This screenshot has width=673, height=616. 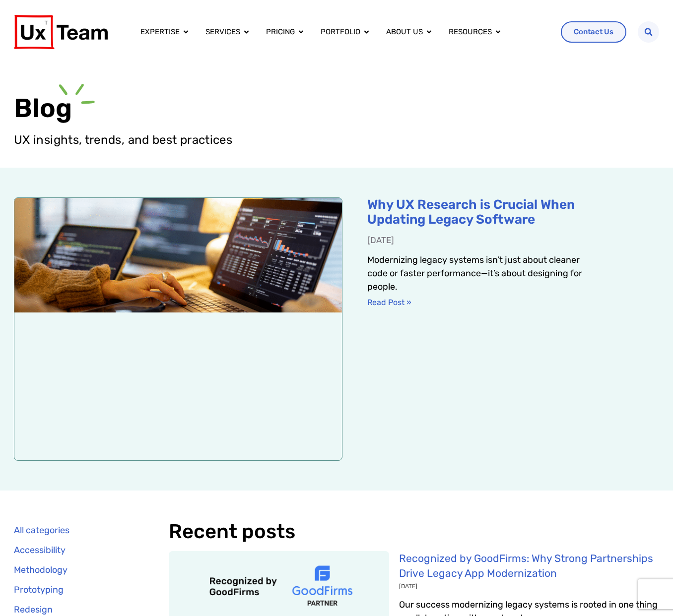 What do you see at coordinates (405, 32) in the screenshot?
I see `span: About us` at bounding box center [405, 32].